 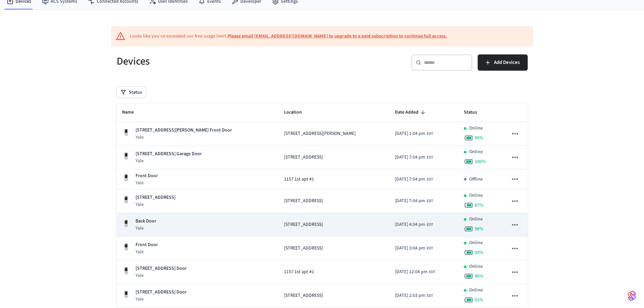 I want to click on span: Name, so click(x=132, y=112).